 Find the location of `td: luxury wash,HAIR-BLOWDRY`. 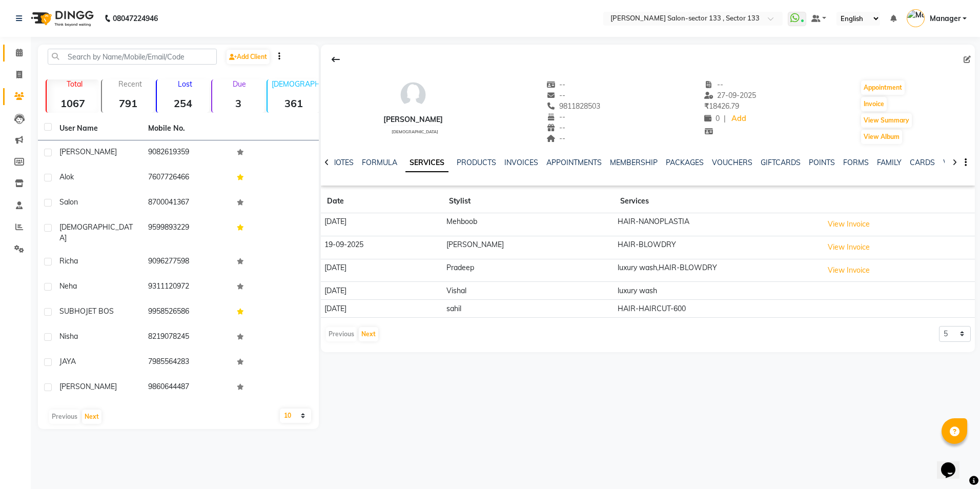

td: luxury wash,HAIR-BLOWDRY is located at coordinates (717, 270).